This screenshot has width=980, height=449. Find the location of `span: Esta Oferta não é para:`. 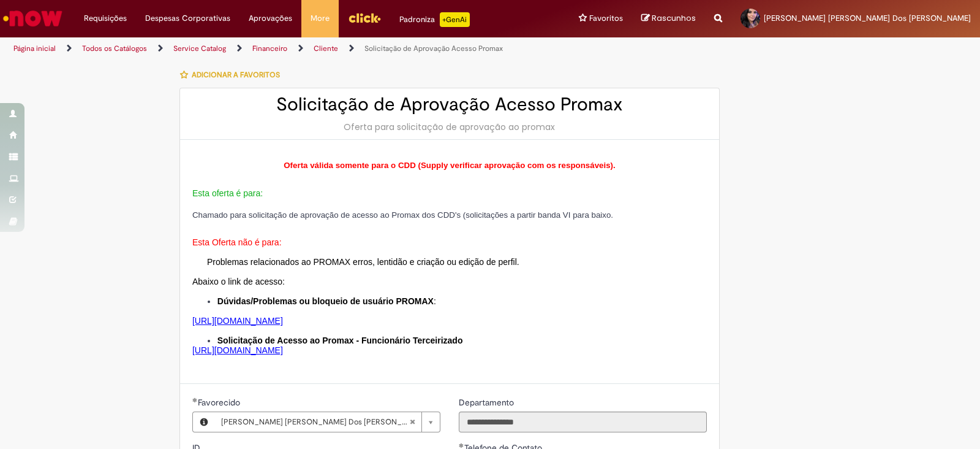

span: Esta Oferta não é para: is located at coordinates (237, 242).